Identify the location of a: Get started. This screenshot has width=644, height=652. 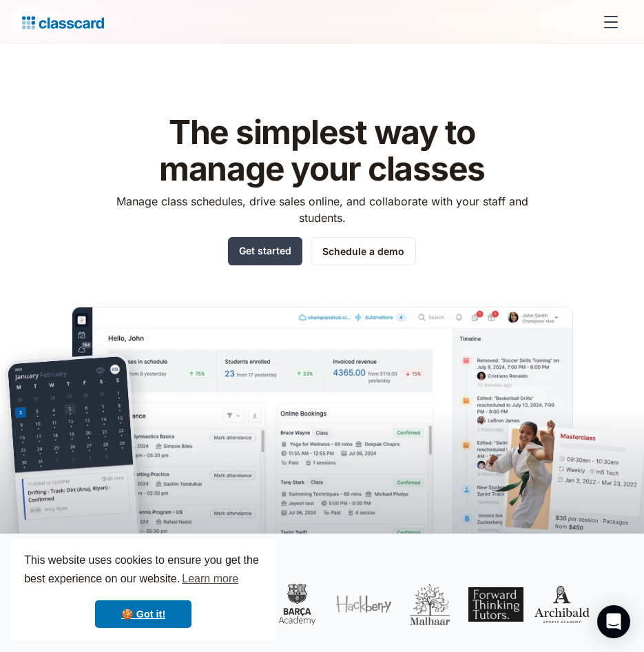
(265, 251).